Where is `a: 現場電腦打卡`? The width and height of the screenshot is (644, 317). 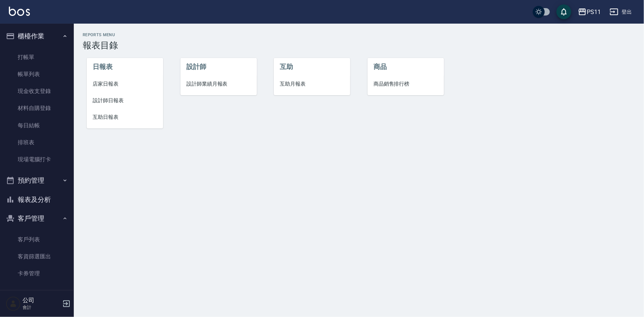
a: 現場電腦打卡 is located at coordinates (37, 160).